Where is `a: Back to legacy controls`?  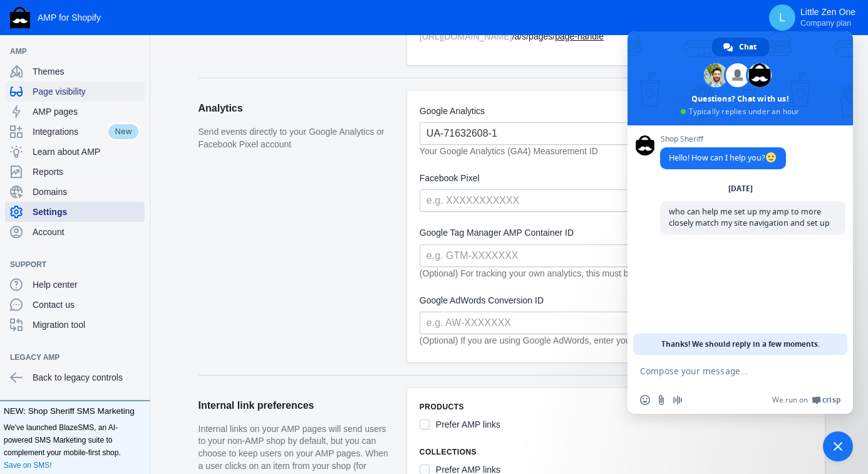 a: Back to legacy controls is located at coordinates (75, 377).